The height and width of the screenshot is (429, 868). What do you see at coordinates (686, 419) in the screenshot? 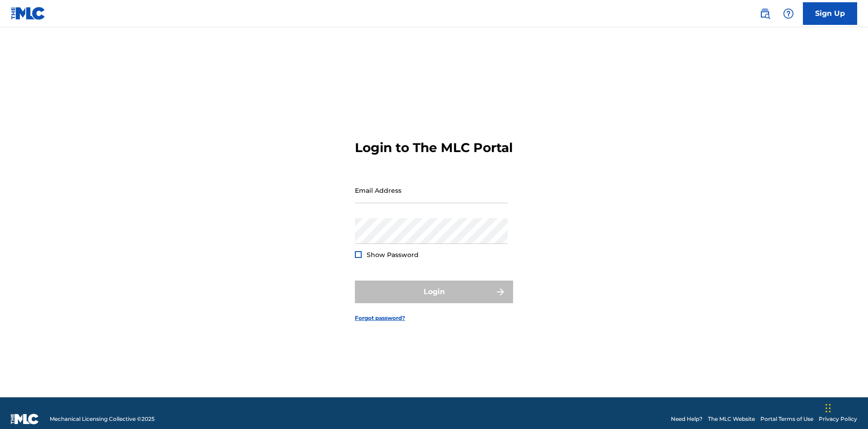
I see `a: Need Help?` at bounding box center [686, 419].